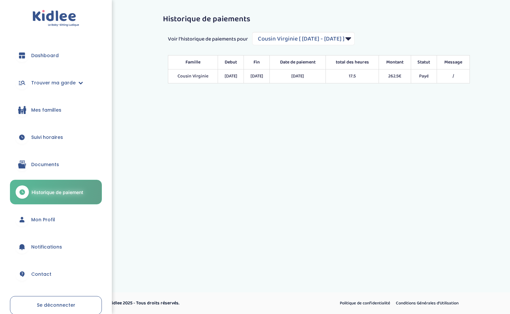  I want to click on th: Statut, so click(424, 62).